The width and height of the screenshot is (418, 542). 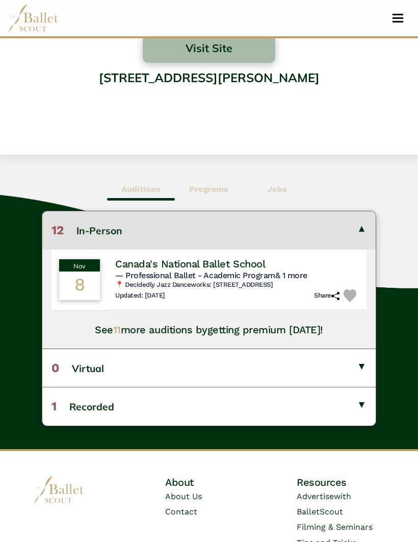 I want to click on a: Contact, so click(x=181, y=511).